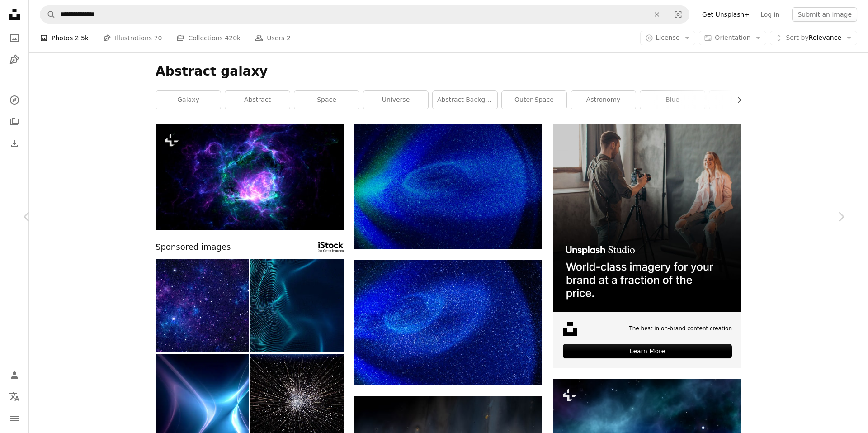 Image resolution: width=868 pixels, height=433 pixels. I want to click on a: universe, so click(396, 100).